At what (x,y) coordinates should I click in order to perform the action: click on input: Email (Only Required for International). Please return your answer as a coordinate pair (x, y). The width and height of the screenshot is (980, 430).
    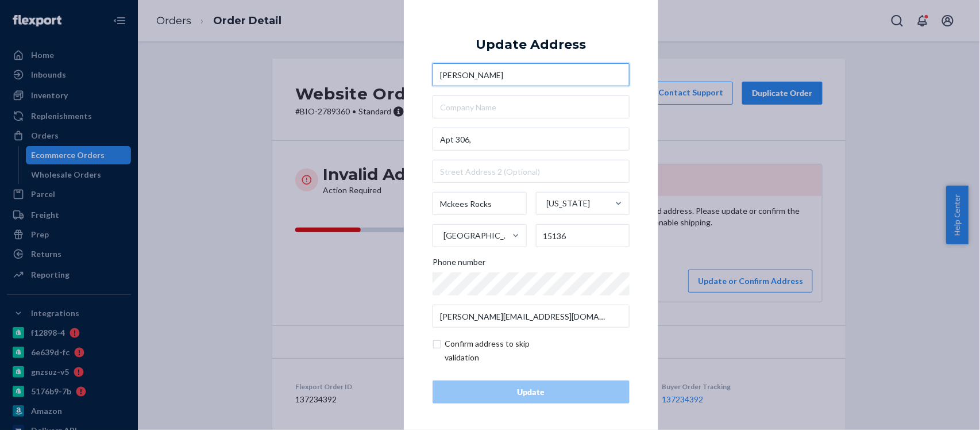
    Looking at the image, I should click on (531, 316).